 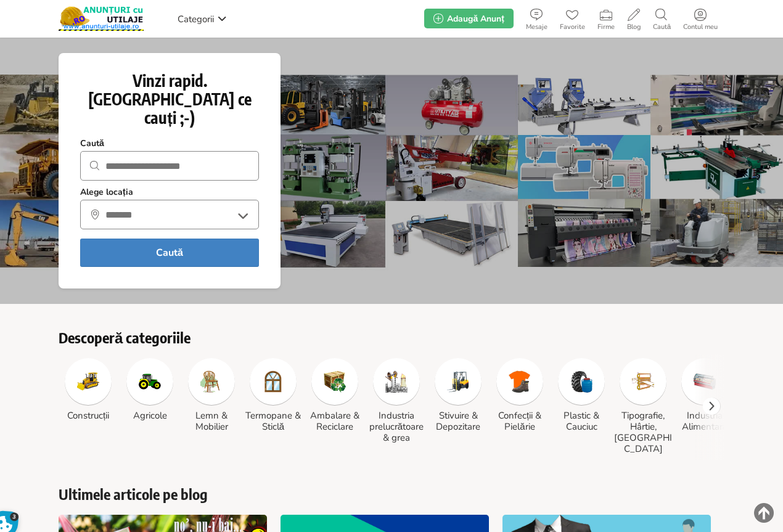 I want to click on h3: Confecții & Pielărie, so click(x=520, y=421).